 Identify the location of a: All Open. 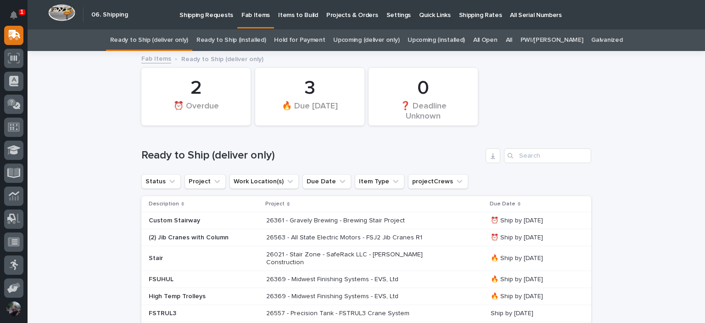
(485, 40).